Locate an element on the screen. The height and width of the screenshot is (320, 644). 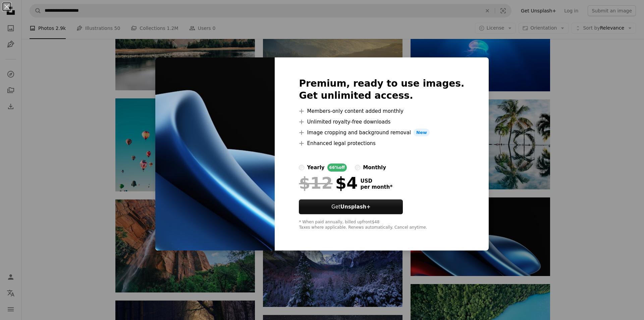
li: Unlimited royalty-free downloads is located at coordinates (381, 122).